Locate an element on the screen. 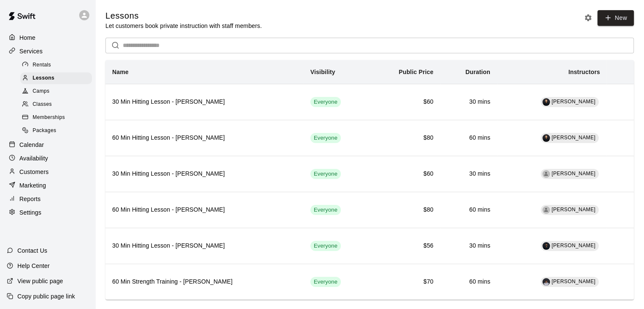  p: Settings is located at coordinates (30, 212).